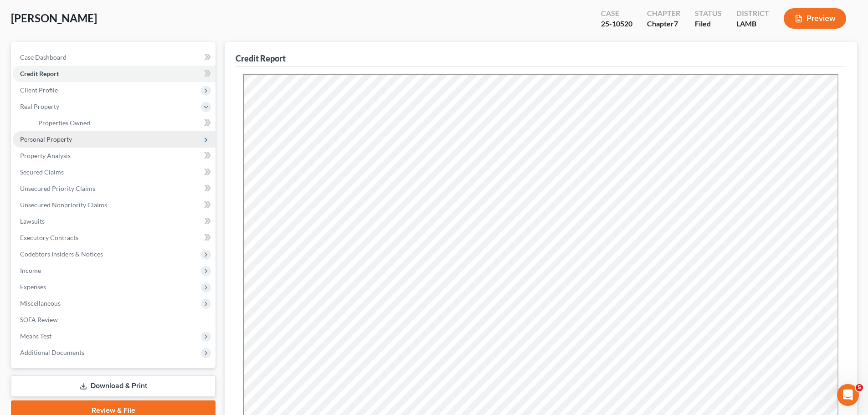 This screenshot has height=415, width=868. I want to click on div: District, so click(752, 13).